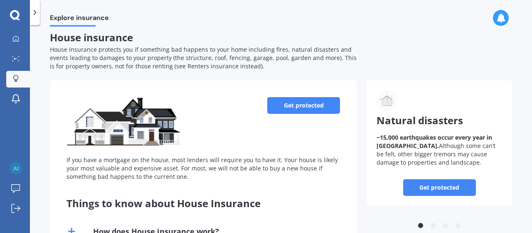  What do you see at coordinates (163, 203) in the screenshot?
I see `span: Things to know about House Insurance` at bounding box center [163, 203].